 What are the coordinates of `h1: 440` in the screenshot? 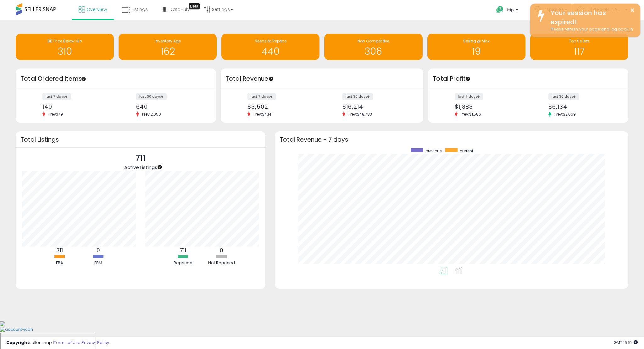 It's located at (270, 52).